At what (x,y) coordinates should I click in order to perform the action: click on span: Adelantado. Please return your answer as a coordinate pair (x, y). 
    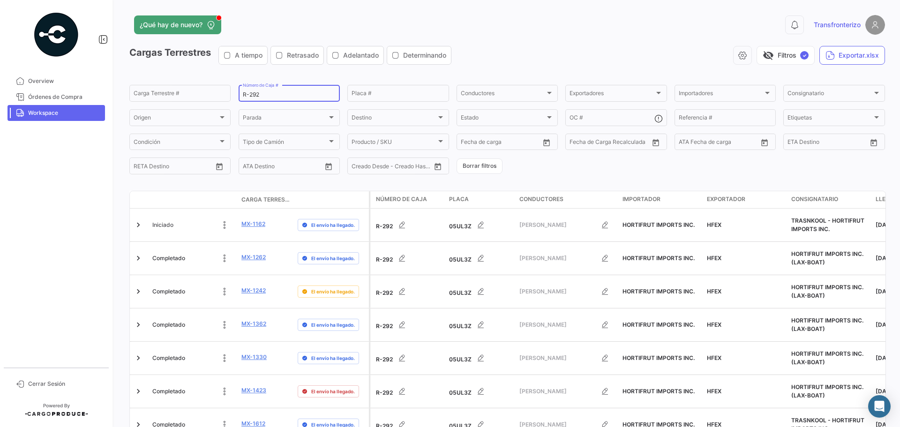
    Looking at the image, I should click on (361, 55).